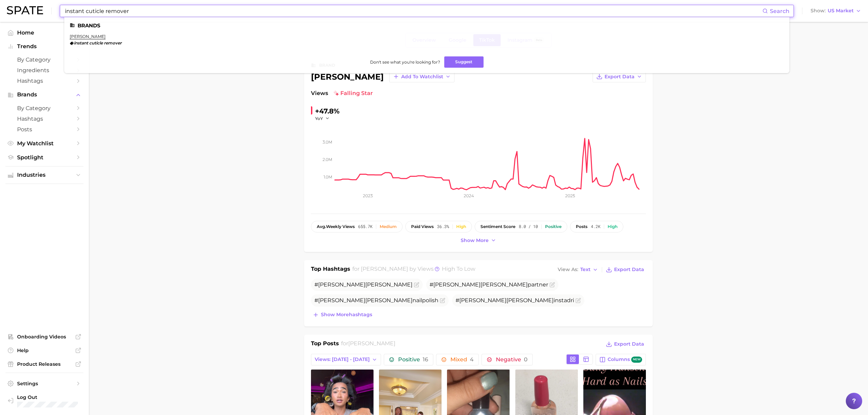 The height and width of the screenshot is (415, 868). What do you see at coordinates (322, 226) in the screenshot?
I see `abbr: average` at bounding box center [322, 226].